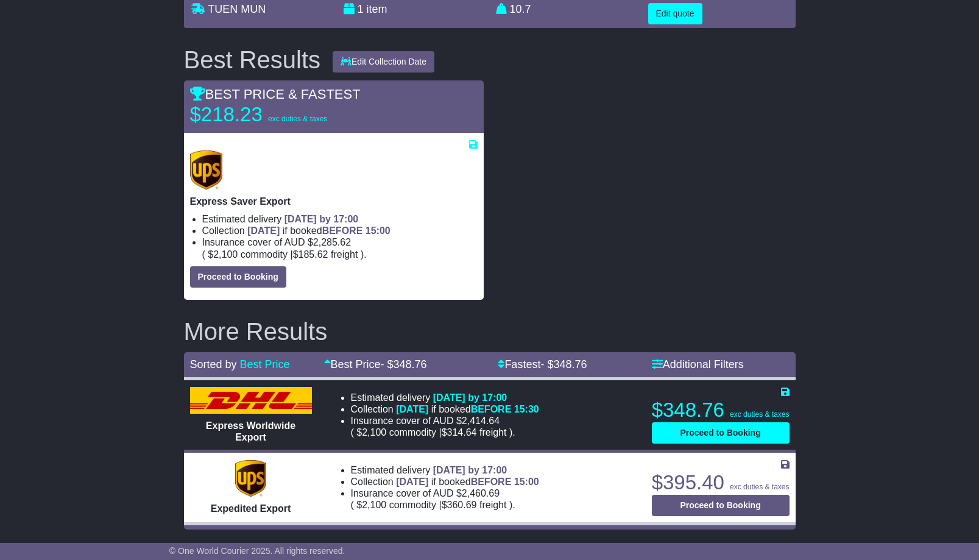  Describe the element at coordinates (332, 242) in the screenshot. I see `span: 2,285.62` at that location.